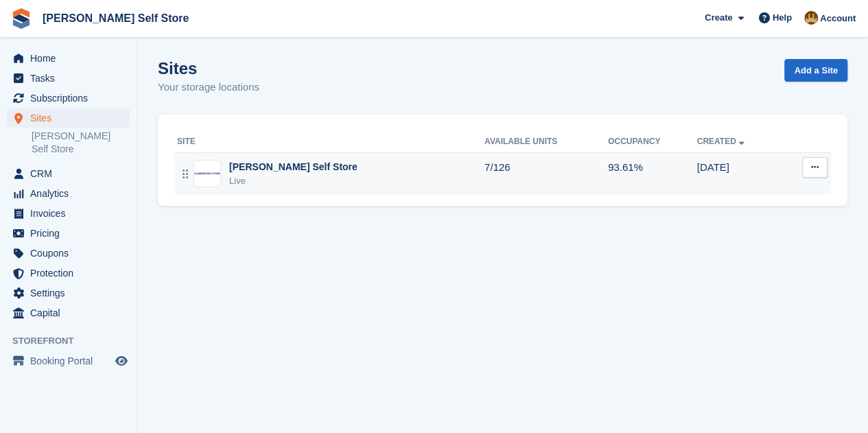 This screenshot has height=433, width=868. Describe the element at coordinates (209, 68) in the screenshot. I see `h1: Sites` at that location.